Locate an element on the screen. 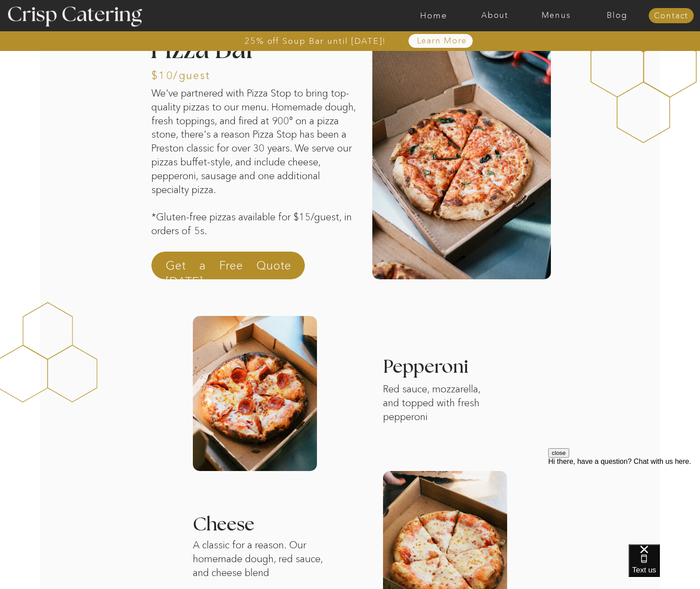 This screenshot has width=700, height=589. nav: Blog is located at coordinates (617, 15).